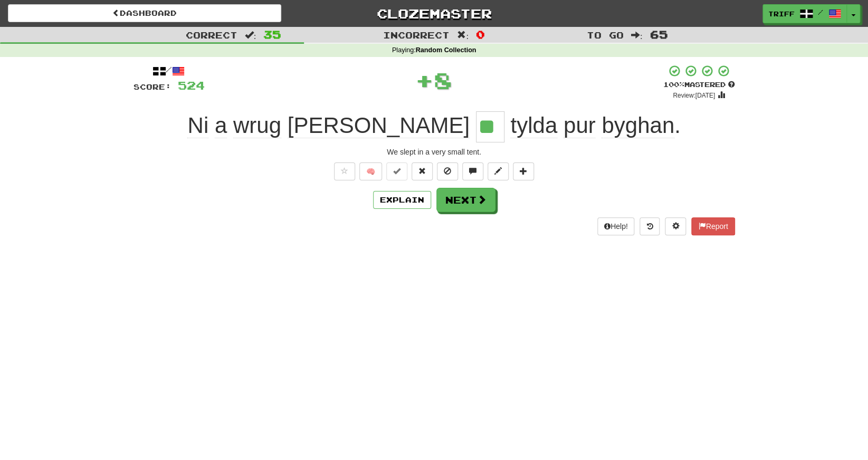 The height and width of the screenshot is (460, 868). I want to click on div: Mastered, so click(699, 85).